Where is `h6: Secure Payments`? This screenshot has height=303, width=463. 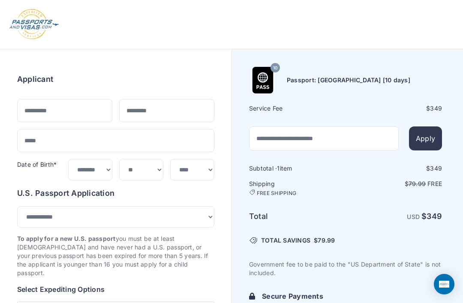
h6: Secure Payments is located at coordinates (352, 296).